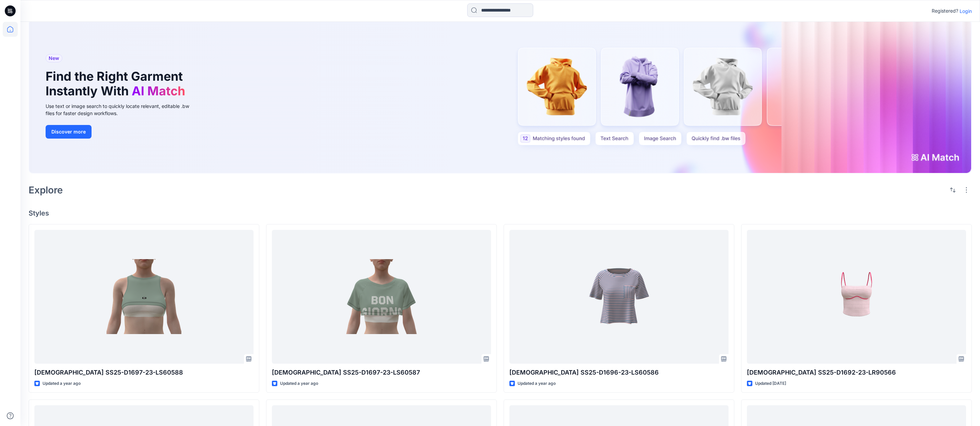 The width and height of the screenshot is (980, 426). What do you see at coordinates (619, 297) in the screenshot?
I see `a: Ladies SS25-D1696-23-LS60586` at bounding box center [619, 297].